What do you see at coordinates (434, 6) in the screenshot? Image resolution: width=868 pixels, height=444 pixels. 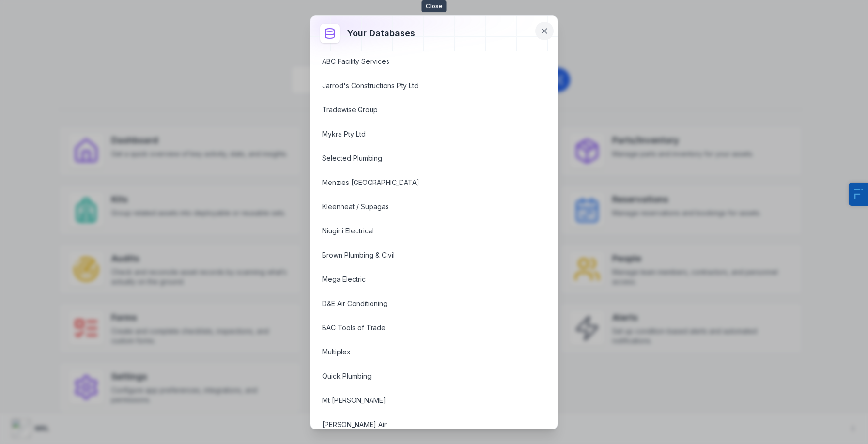 I see `span: Close` at bounding box center [434, 6].